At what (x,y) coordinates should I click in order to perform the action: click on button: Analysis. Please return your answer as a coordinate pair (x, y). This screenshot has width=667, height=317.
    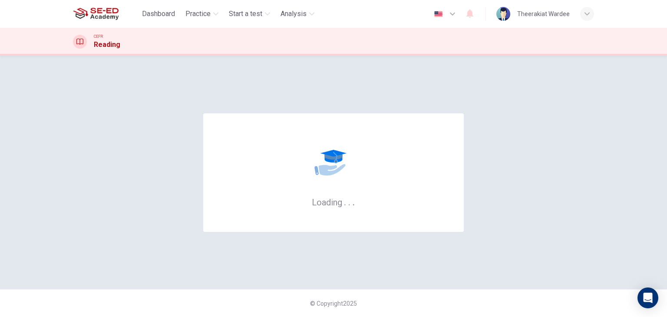
    Looking at the image, I should click on (297, 14).